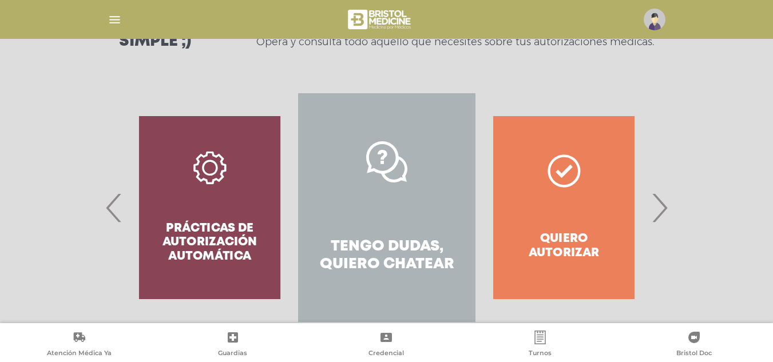  What do you see at coordinates (659, 208) in the screenshot?
I see `span: Next` at bounding box center [659, 208].